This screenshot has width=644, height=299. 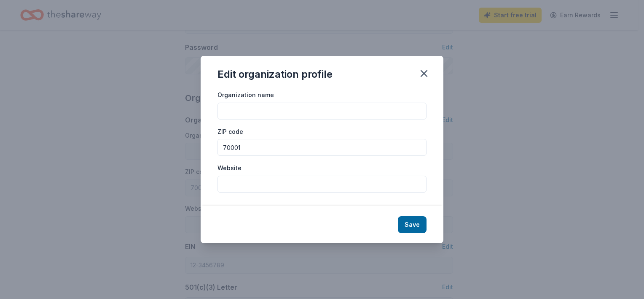 What do you see at coordinates (230, 132) in the screenshot?
I see `label: ZIP code` at bounding box center [230, 132].